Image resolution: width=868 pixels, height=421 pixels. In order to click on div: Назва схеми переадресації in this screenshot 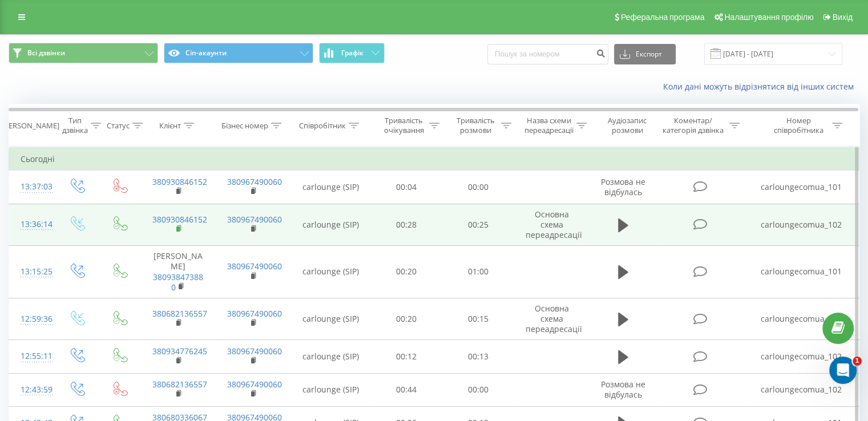, I will do `click(549, 126)`.